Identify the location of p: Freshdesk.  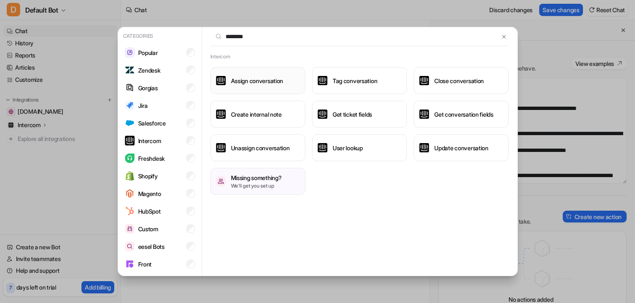
(151, 158).